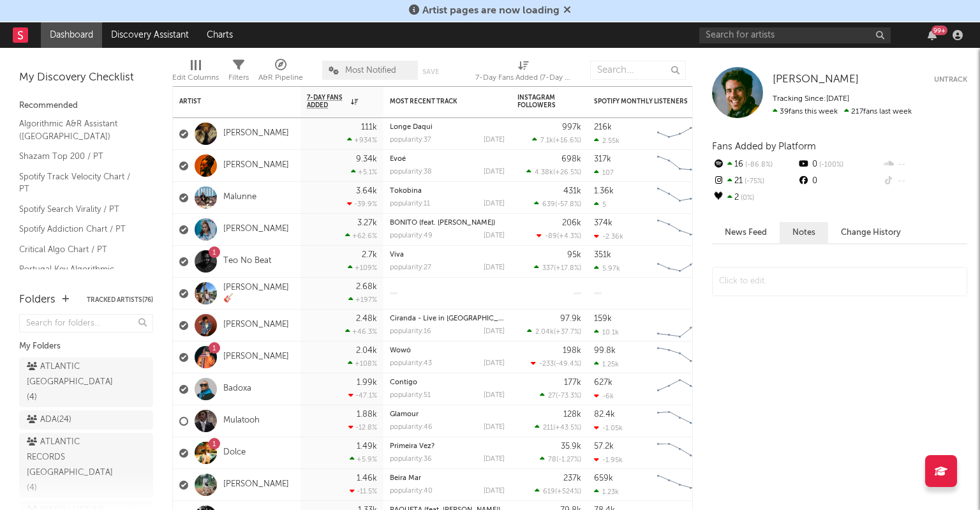 The width and height of the screenshot is (980, 510). I want to click on div: 95k, so click(574, 255).